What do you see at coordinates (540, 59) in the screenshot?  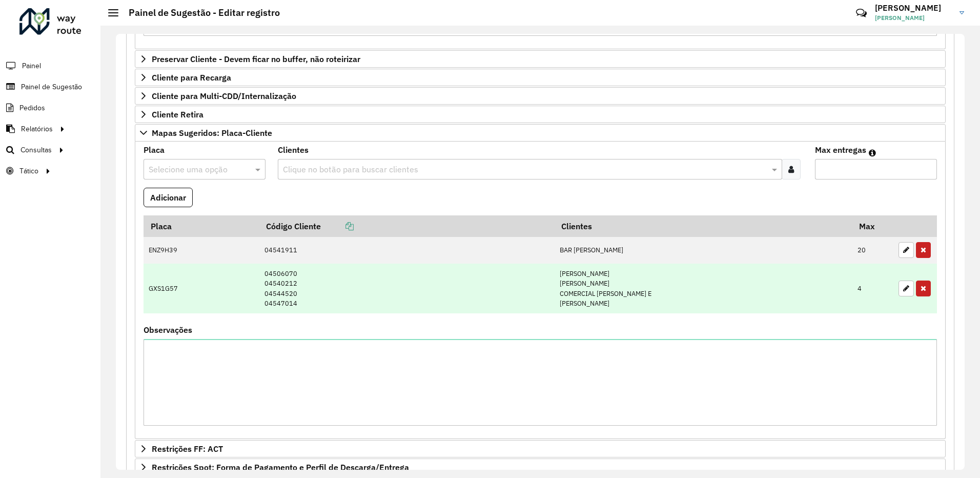 I see `a: Preservar Cliente - Devem ficar no buffer, não roteirizar` at bounding box center [540, 59].